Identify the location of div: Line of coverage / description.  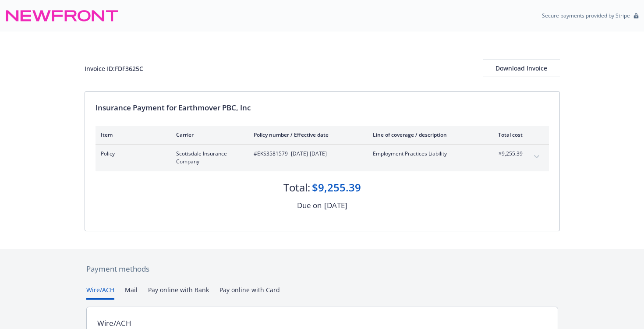
(424, 134).